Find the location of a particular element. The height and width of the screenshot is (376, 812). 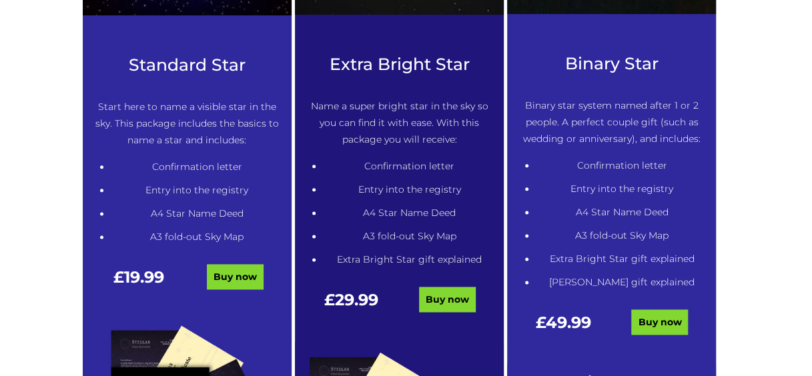

span: 19.99 is located at coordinates (144, 277).